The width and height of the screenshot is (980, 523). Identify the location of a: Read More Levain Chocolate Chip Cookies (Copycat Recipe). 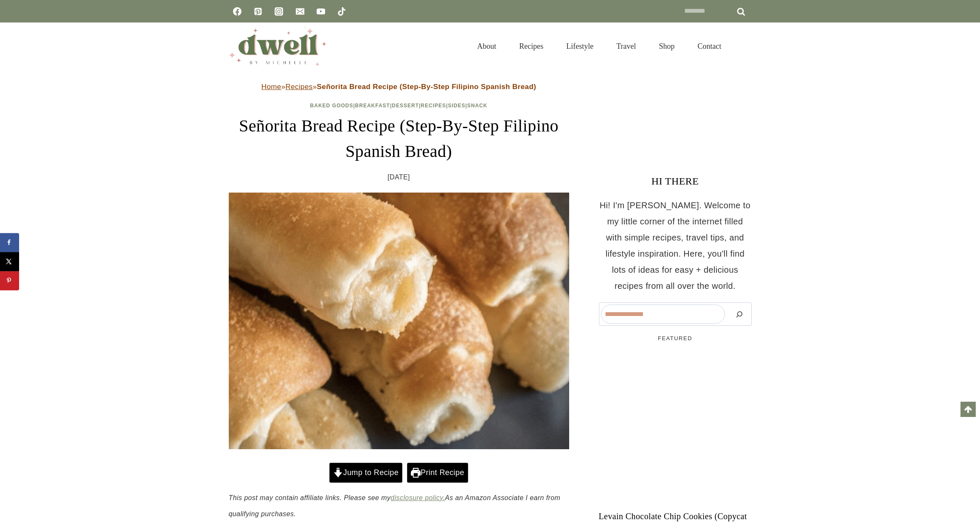
(675, 428).